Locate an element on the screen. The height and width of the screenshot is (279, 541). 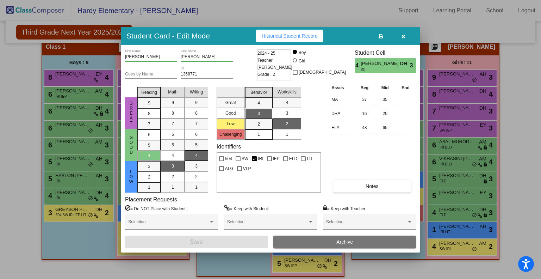
span: Behavior is located at coordinates (259, 92).